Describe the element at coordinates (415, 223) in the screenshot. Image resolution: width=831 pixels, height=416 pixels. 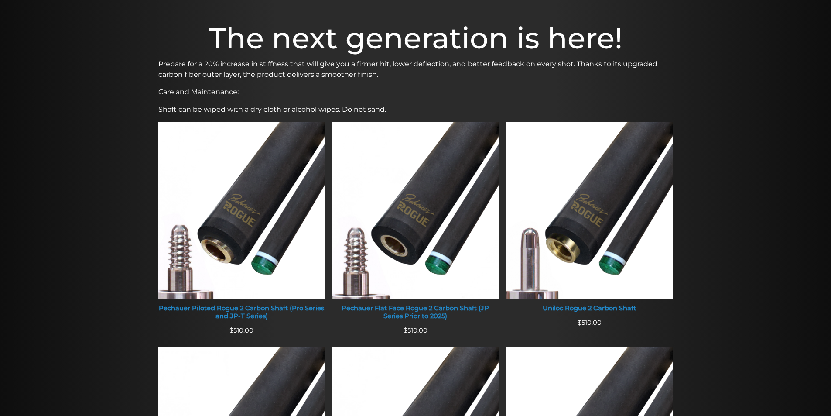
I see `a: Pechauer Flat Face Rogue 2 Carbon Shaft (JP Series Prior to 2025) Pechauer Flat Face Rogue 2 Carb...` at that location.